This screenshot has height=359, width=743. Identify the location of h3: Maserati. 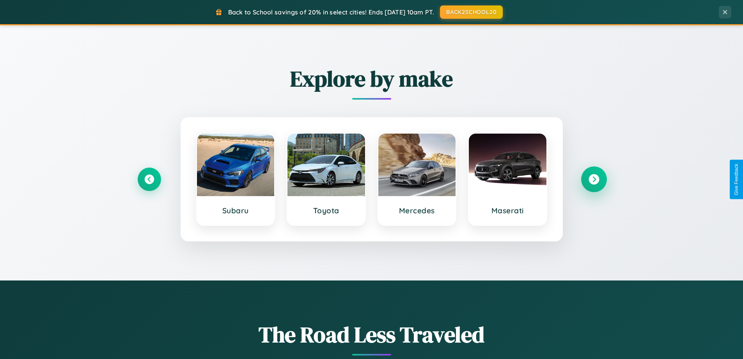
(508, 210).